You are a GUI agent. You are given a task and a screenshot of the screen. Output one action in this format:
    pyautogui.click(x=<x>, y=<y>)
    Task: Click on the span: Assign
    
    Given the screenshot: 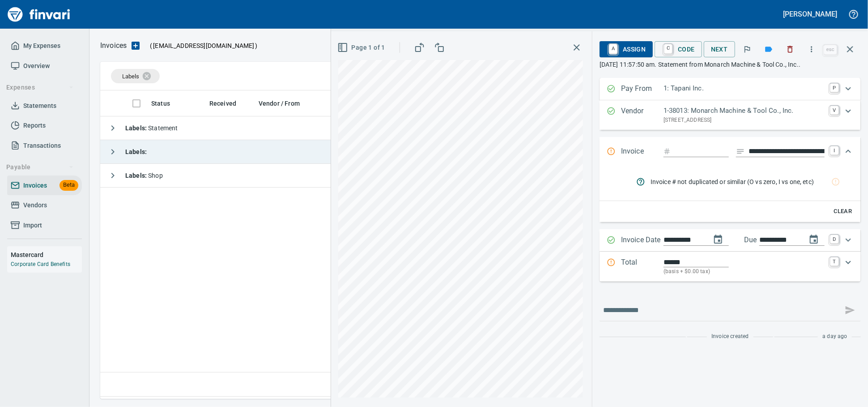 What is the action you would take?
    pyautogui.click(x=626, y=49)
    